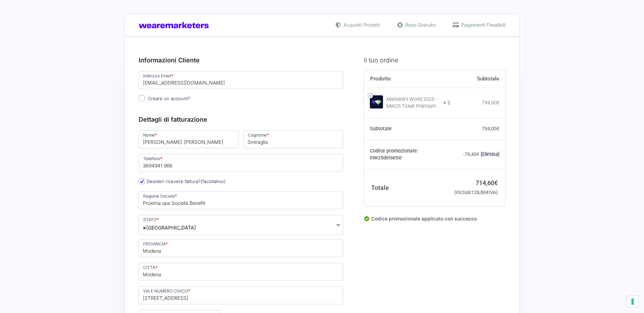 This screenshot has width=644, height=313. What do you see at coordinates (142, 98) in the screenshot?
I see `input: Creare un account?` at bounding box center [142, 98].